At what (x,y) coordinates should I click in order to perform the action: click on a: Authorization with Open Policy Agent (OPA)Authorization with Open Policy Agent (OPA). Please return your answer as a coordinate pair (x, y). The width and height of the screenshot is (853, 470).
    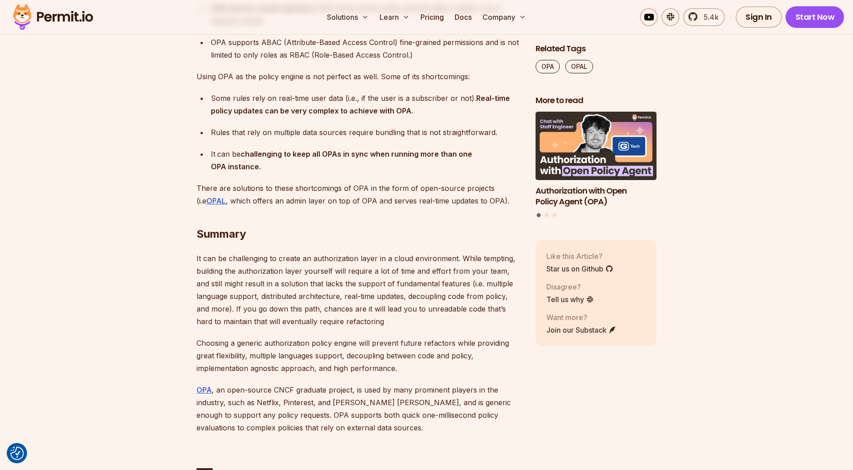
    Looking at the image, I should click on (596, 159).